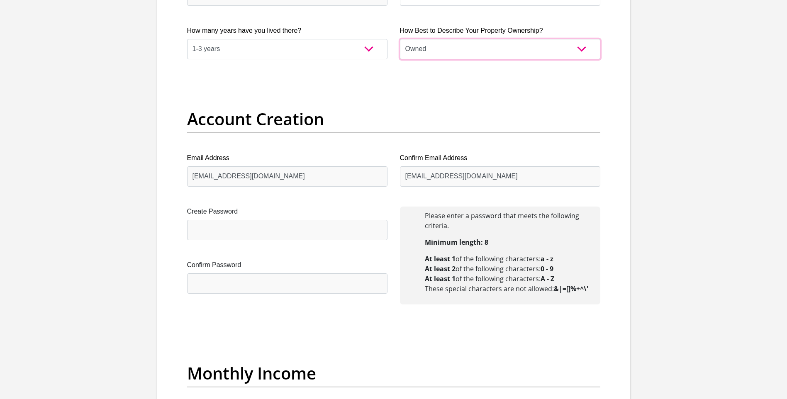 This screenshot has width=787, height=399. I want to click on li: These special characters are not allowed:, so click(508, 289).